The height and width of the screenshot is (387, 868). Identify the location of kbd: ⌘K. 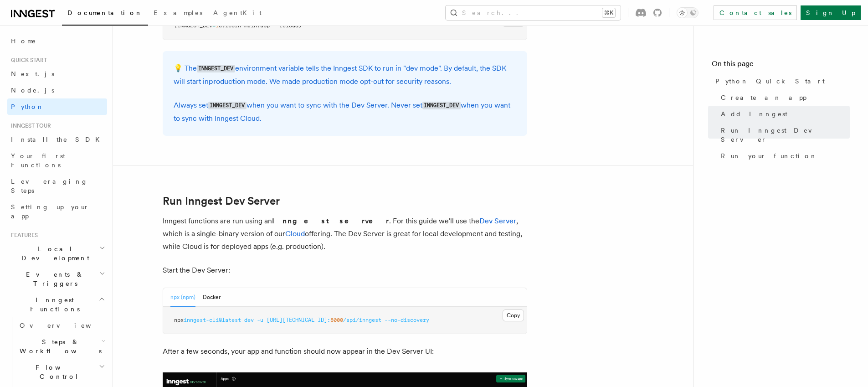
(609, 13).